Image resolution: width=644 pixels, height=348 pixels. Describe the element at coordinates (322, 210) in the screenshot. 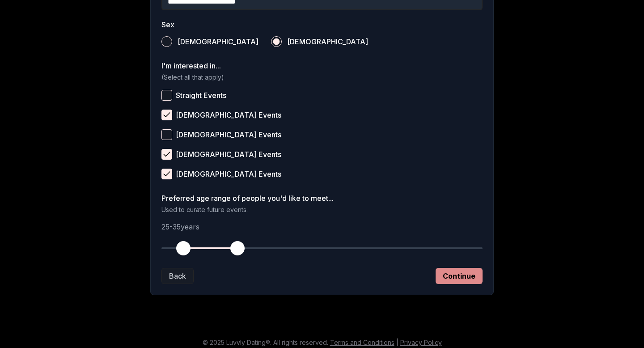

I see `p: Used to curate future events.` at that location.